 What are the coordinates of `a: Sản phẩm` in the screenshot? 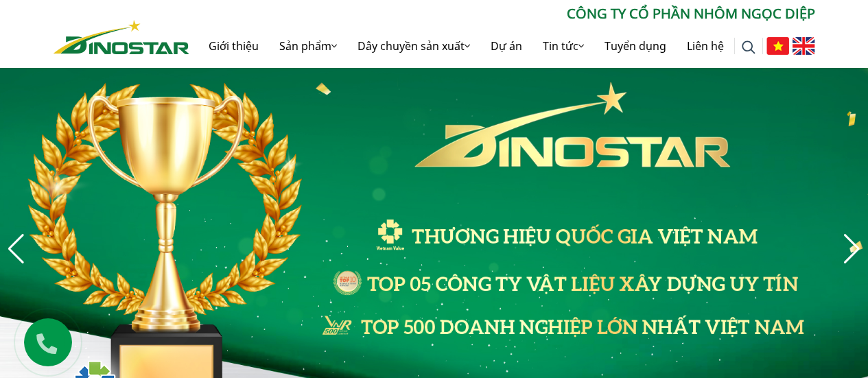 It's located at (308, 45).